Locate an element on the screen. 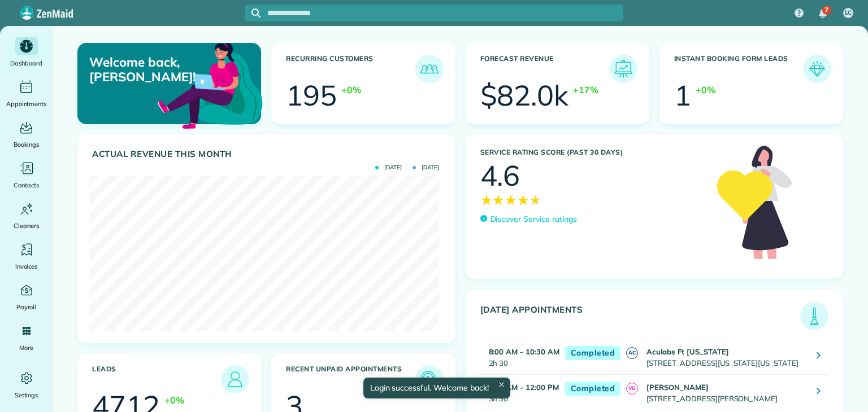  svg: Focus search is located at coordinates (256, 13).